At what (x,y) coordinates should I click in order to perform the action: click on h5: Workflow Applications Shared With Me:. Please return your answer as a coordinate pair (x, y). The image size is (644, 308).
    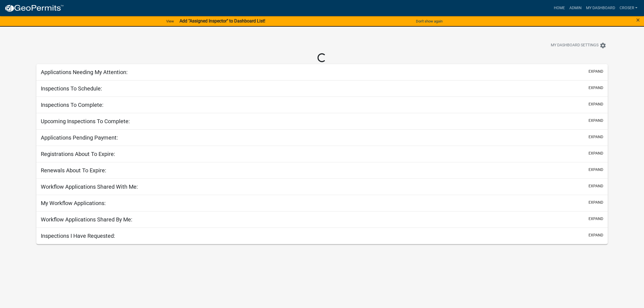
    Looking at the image, I should click on (89, 187).